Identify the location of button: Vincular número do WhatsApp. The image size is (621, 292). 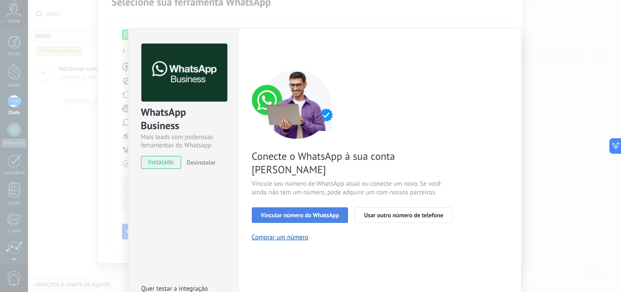
(300, 215).